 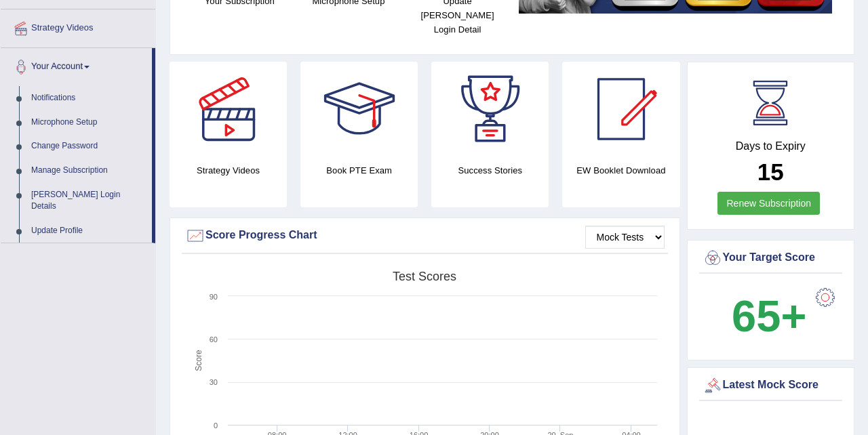 I want to click on text: 90, so click(x=213, y=297).